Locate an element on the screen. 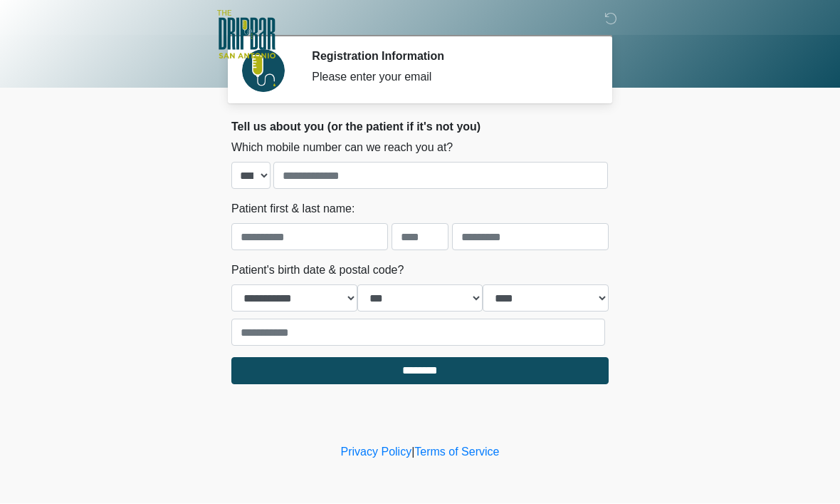 The width and height of the screenshot is (840, 504). img: The DRIPBaR - San Antonio Fossil Creek Logo is located at coordinates (246, 36).